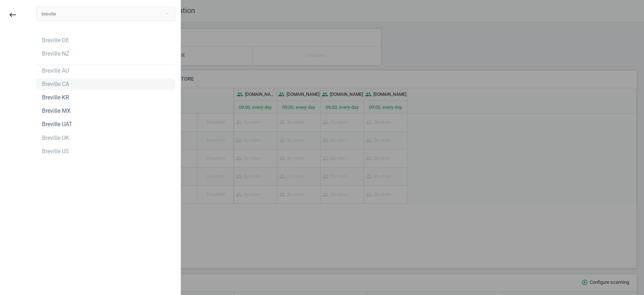 Image resolution: width=644 pixels, height=295 pixels. What do you see at coordinates (13, 15) in the screenshot?
I see `i: keyboard_backspace` at bounding box center [13, 15].